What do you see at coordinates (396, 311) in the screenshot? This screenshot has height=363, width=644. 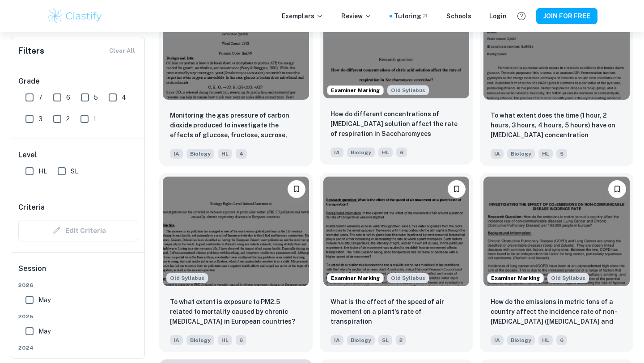 I see `p: What is the effect of the speed of air movement on a plant's rate of transpiration` at bounding box center [396, 311].